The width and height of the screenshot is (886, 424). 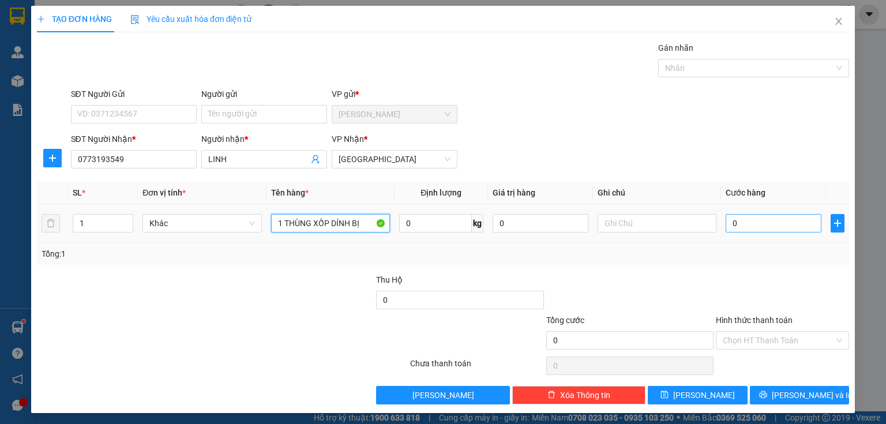 What do you see at coordinates (514, 193) in the screenshot?
I see `span: Giá trị hàng` at bounding box center [514, 193].